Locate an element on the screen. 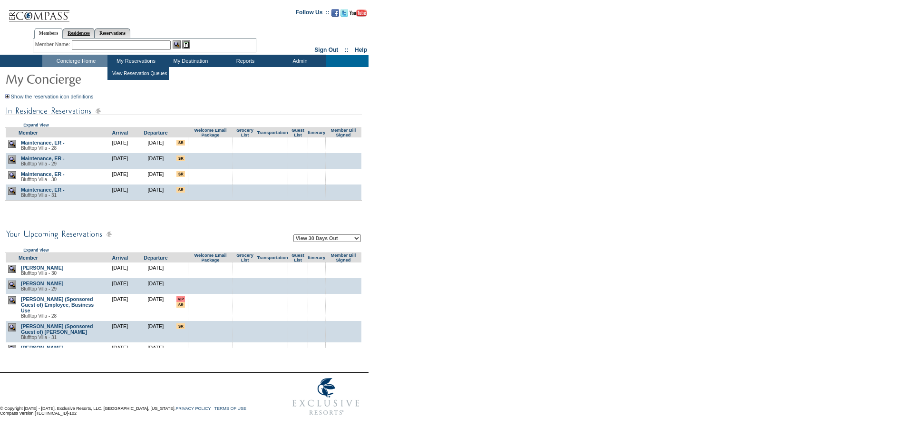  div: Member Name: is located at coordinates (53, 44).